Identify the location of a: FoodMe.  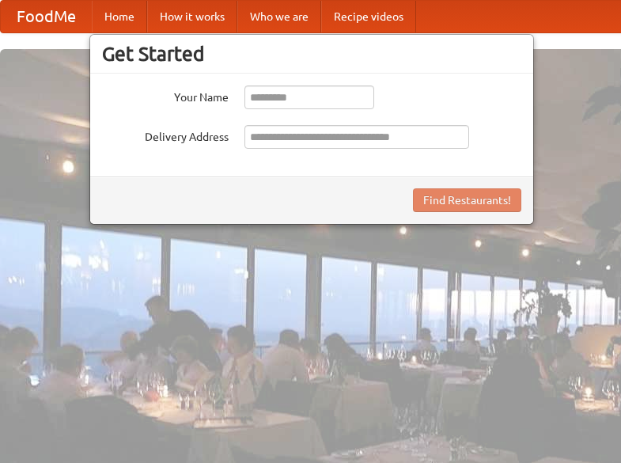
(46, 17).